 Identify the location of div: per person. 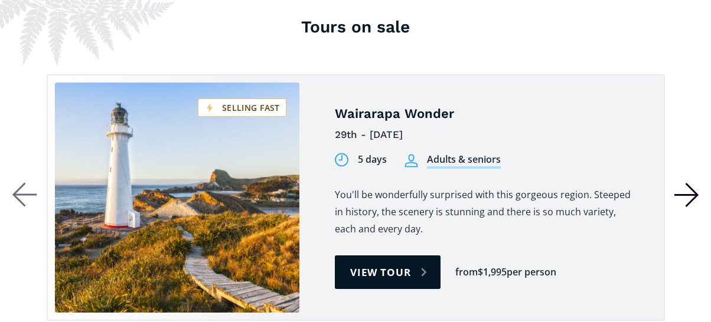
(531, 272).